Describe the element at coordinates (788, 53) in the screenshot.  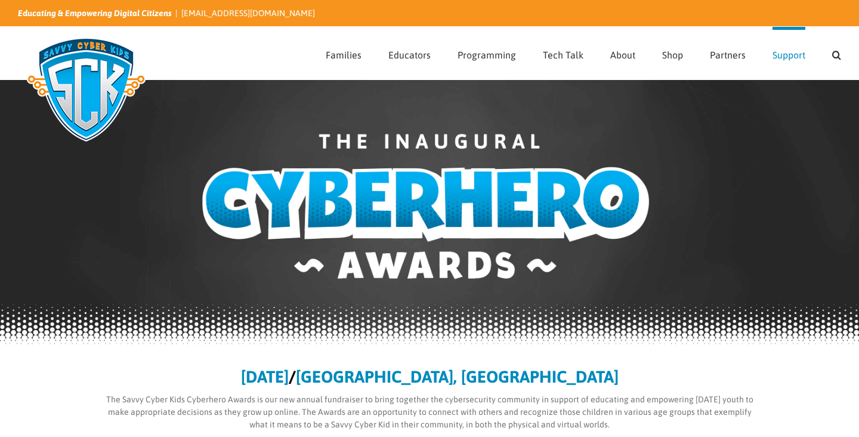
I see `a: Support` at that location.